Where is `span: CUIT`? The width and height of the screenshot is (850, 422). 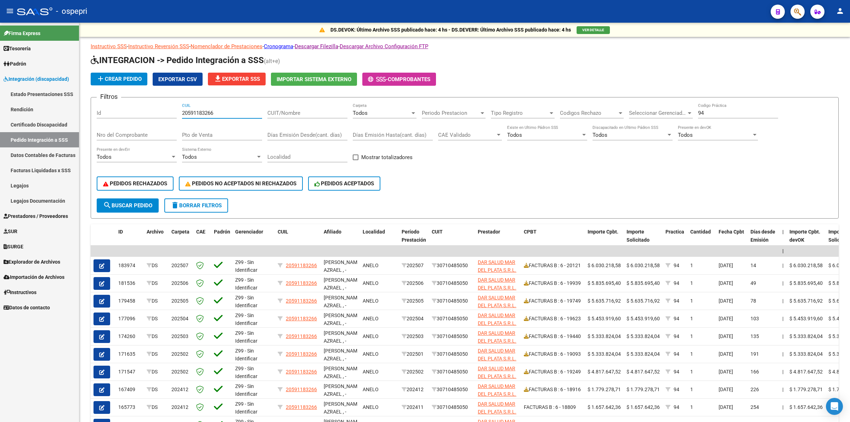
span: CUIT is located at coordinates (437, 232).